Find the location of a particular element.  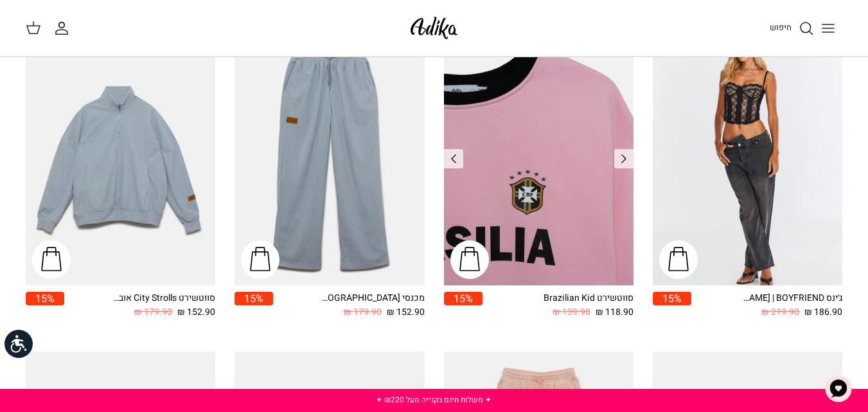

a: סווטשירט City Strolls אוברסייז is located at coordinates (121, 159).